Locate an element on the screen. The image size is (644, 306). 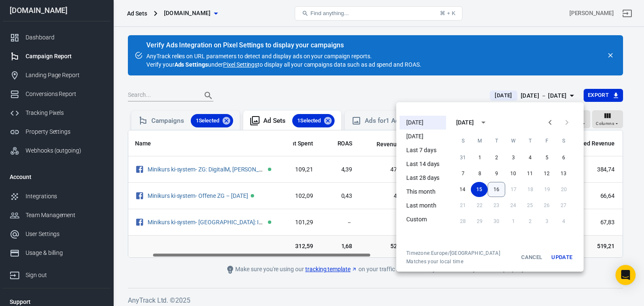
button: 9 is located at coordinates (496, 173).